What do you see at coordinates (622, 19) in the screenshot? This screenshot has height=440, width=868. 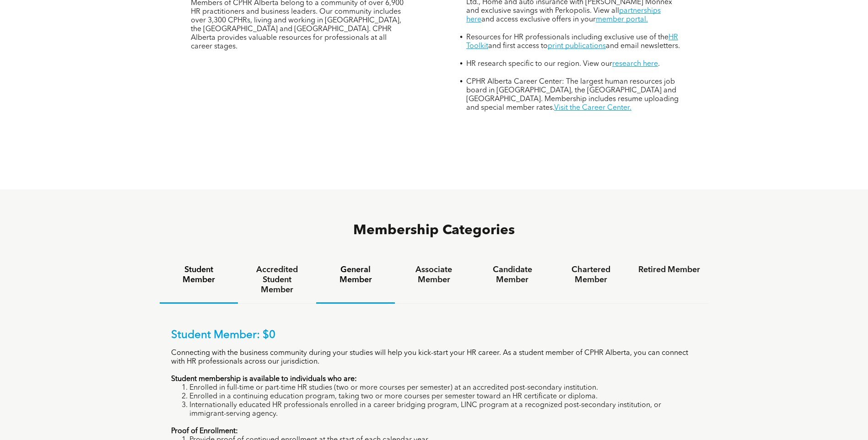 I see `a: member portal.` at bounding box center [622, 19].